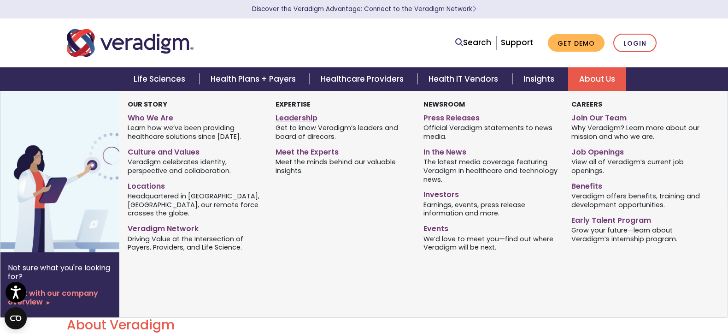 The width and height of the screenshot is (728, 334). What do you see at coordinates (161, 79) in the screenshot?
I see `a: Life Sciences` at bounding box center [161, 79].